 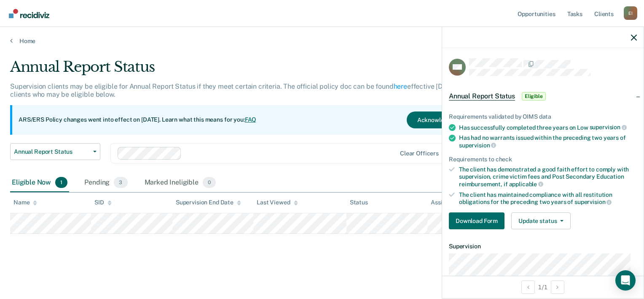 I want to click on div: Clear officers, so click(x=420, y=153).